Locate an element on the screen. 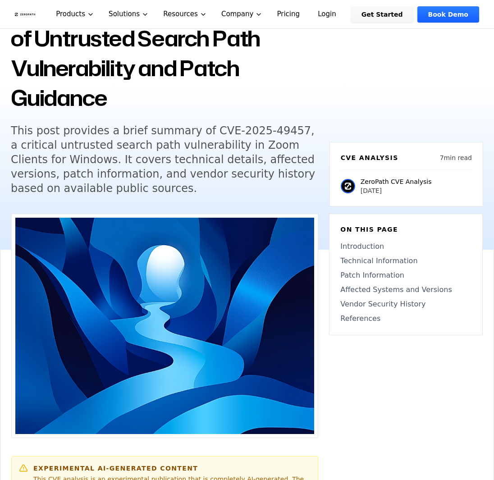 The height and width of the screenshot is (480, 494). a: Affected Systems and Versions is located at coordinates (405, 290).